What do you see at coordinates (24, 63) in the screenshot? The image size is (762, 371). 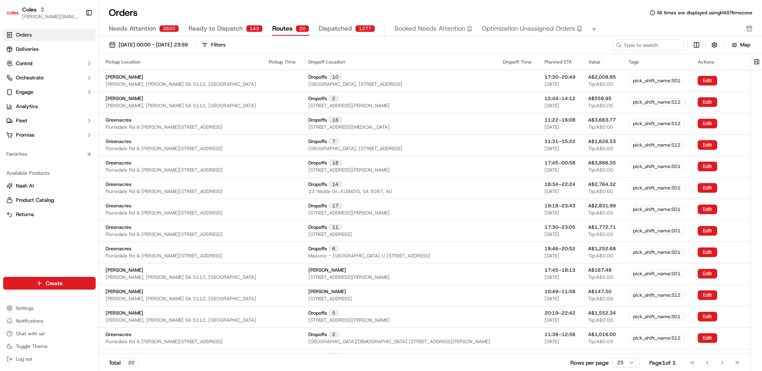 I see `span: Control` at bounding box center [24, 63].